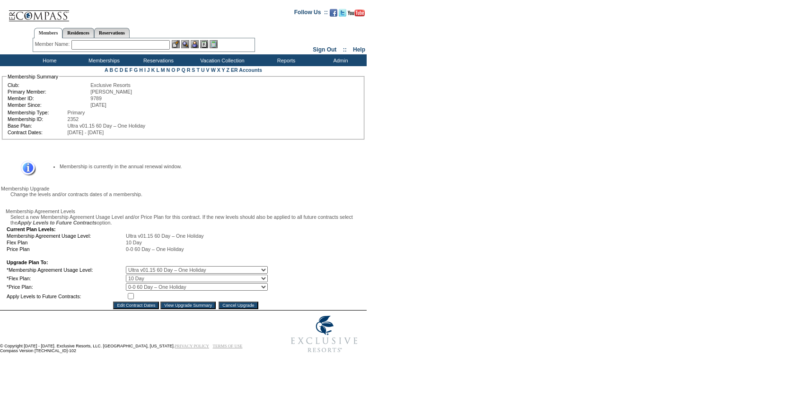  What do you see at coordinates (153, 70) in the screenshot?
I see `a: K` at bounding box center [153, 70].